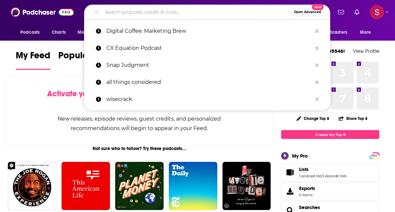 Image resolution: width=395 pixels, height=212 pixels. What do you see at coordinates (366, 32) in the screenshot?
I see `span: More` at bounding box center [366, 32].